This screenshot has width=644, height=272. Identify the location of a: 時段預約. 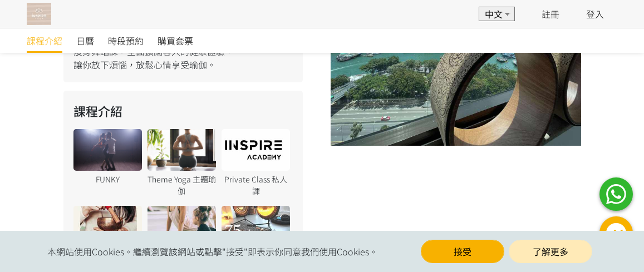
(126, 40).